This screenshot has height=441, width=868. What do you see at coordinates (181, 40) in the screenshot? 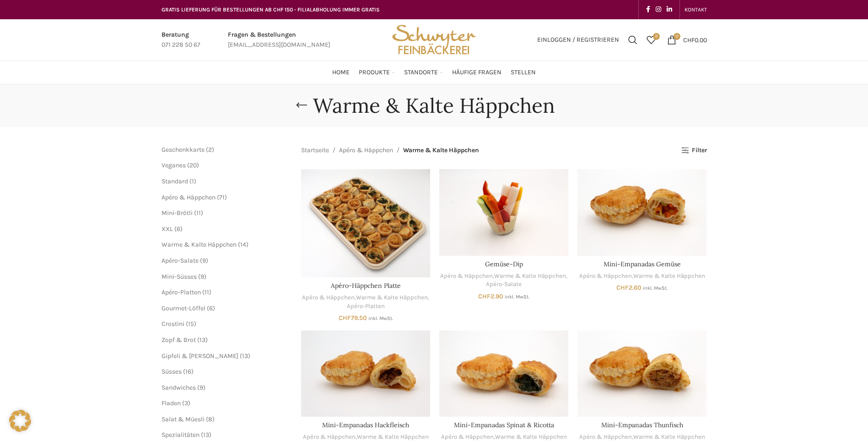
I see `a: Infobox link` at bounding box center [181, 40].